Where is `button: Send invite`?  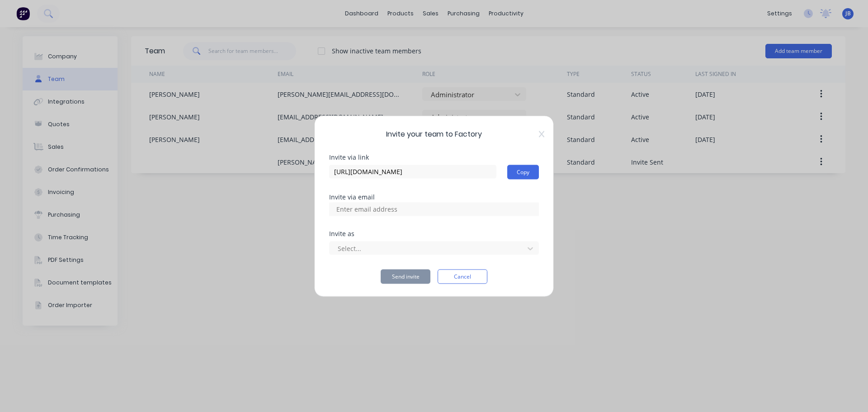 button: Send invite is located at coordinates (405, 276).